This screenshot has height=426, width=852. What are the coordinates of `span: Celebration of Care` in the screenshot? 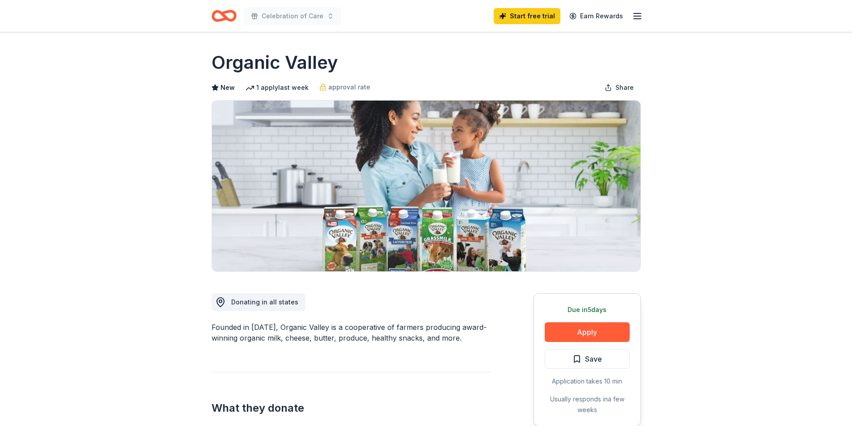 It's located at (293, 16).